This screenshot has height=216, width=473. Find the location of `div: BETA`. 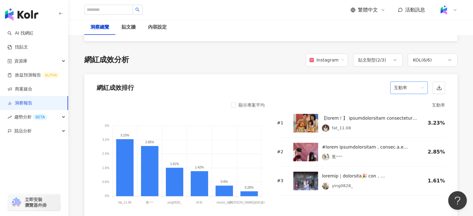

div: BETA is located at coordinates (40, 117).